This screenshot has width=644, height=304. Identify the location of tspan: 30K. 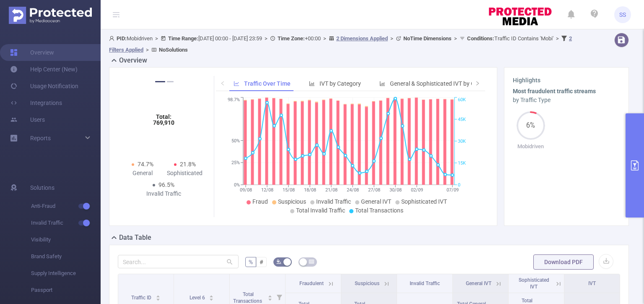
(462, 141).